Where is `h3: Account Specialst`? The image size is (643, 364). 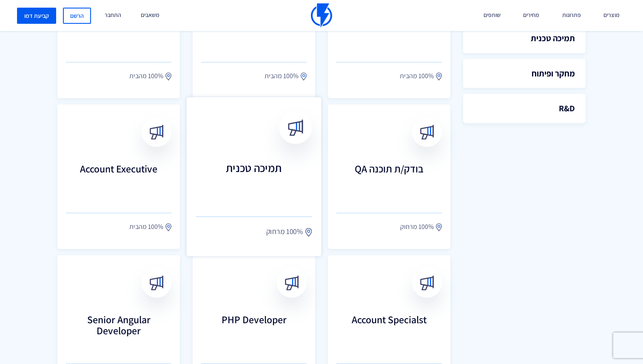 h3: Account Specialst is located at coordinates (389, 331).